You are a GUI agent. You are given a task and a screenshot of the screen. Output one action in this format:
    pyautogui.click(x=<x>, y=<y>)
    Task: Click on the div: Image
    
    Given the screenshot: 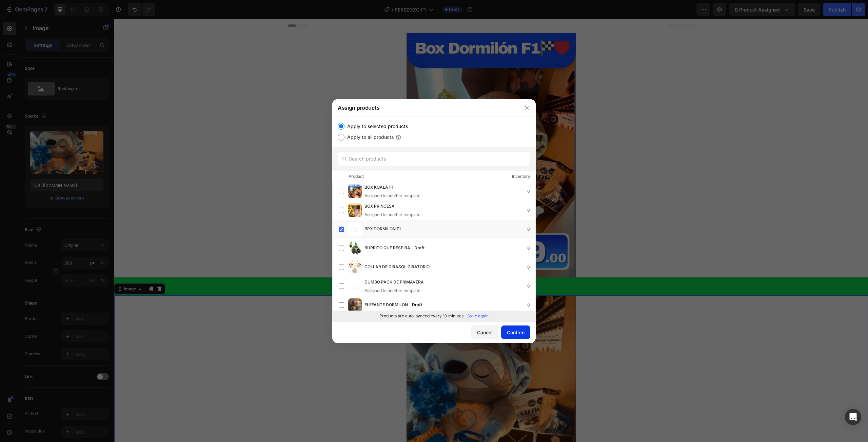 What is the action you would take?
    pyautogui.click(x=15, y=270)
    